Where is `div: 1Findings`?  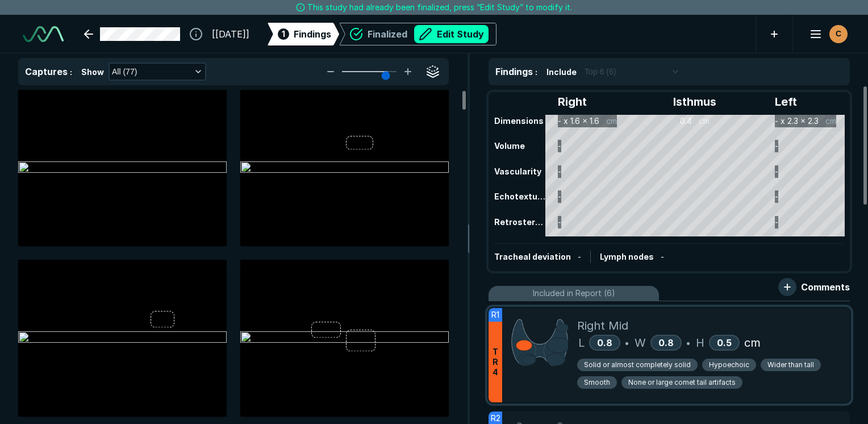 div: 1Findings is located at coordinates (303, 34).